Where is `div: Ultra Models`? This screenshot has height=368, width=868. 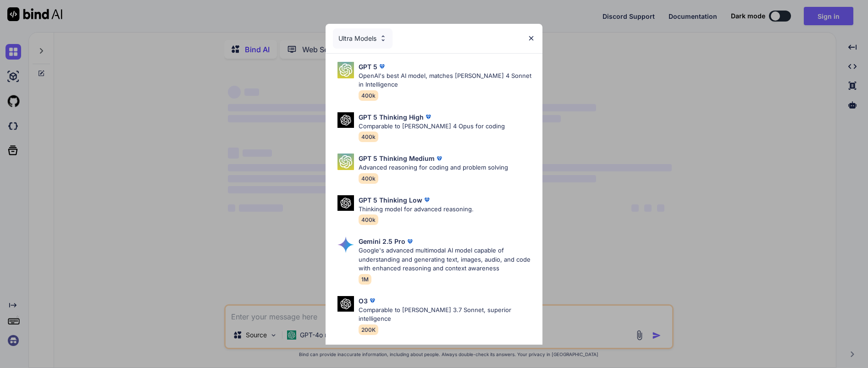 div: Ultra Models is located at coordinates (363, 39).